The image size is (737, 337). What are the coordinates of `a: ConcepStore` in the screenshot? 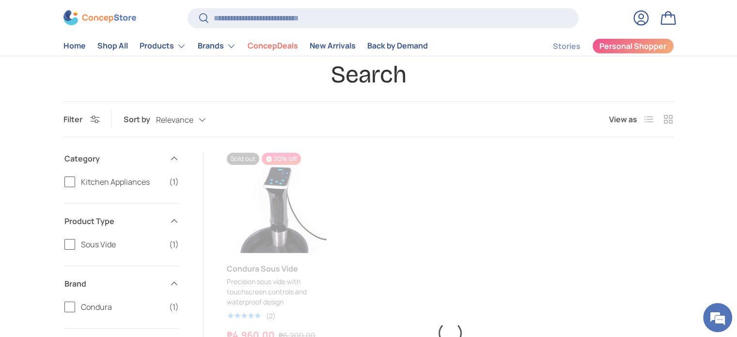 It's located at (100, 18).